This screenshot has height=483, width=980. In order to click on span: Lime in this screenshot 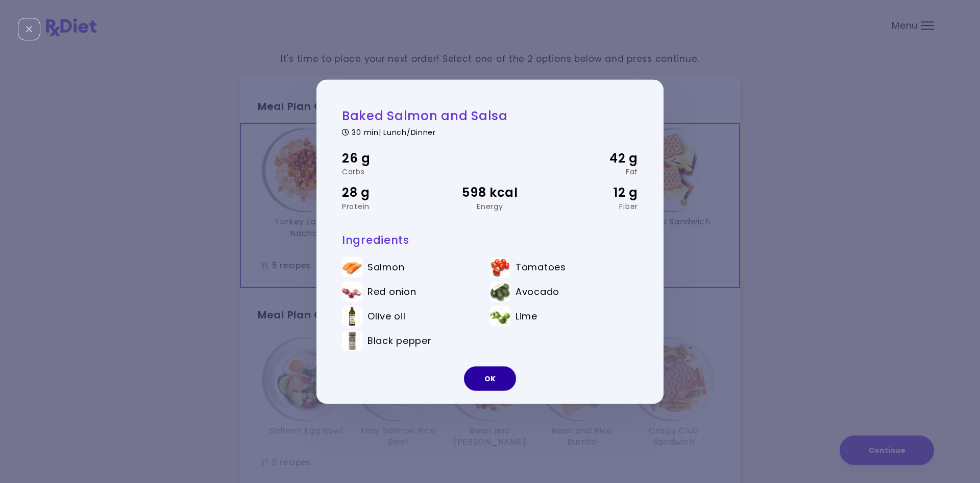, I will do `click(527, 316)`.